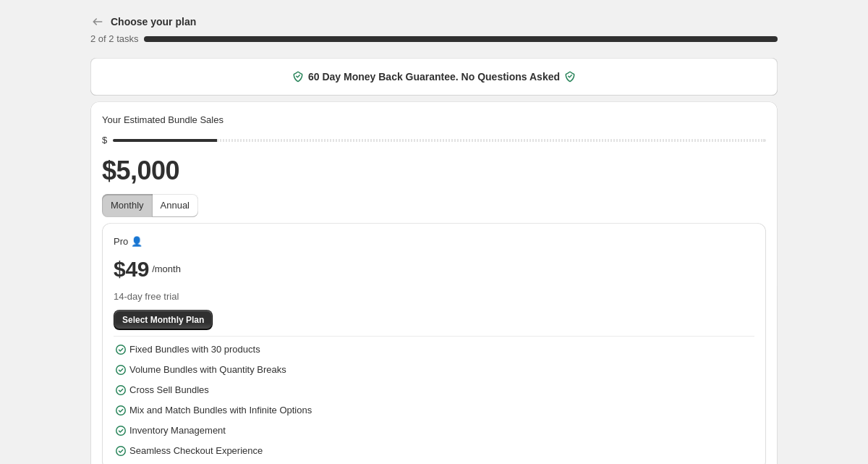 This screenshot has width=868, height=464. Describe the element at coordinates (434, 297) in the screenshot. I see `span: 14-day free trial` at that location.